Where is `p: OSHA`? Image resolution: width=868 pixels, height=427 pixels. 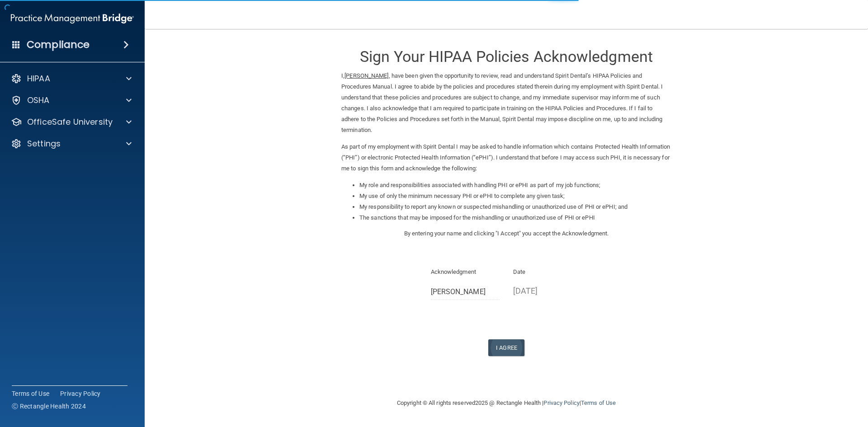 p: OSHA is located at coordinates (38, 100).